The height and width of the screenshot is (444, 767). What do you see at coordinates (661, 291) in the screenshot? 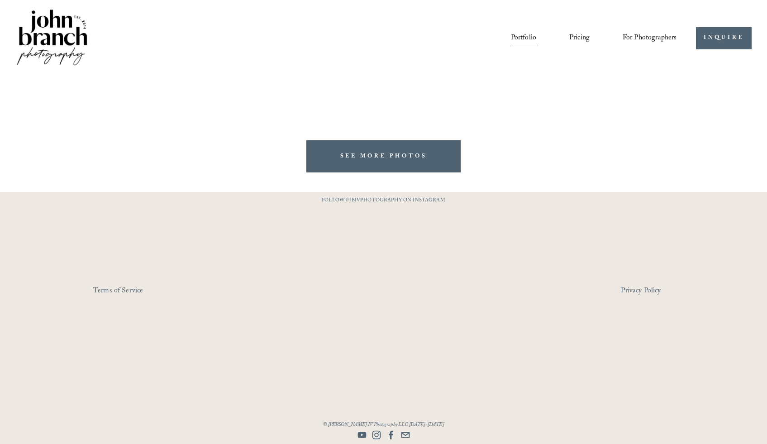
I see `a: Privacy Policy` at bounding box center [661, 291].